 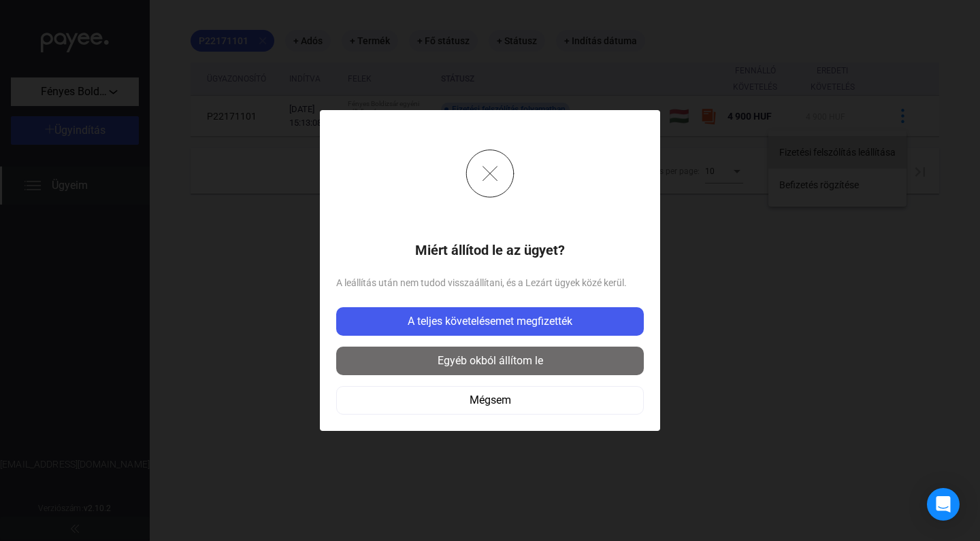 What do you see at coordinates (490, 283) in the screenshot?
I see `span: A leállítás után nem tudod visszaállítani, és a Lezárt ügyek közé kerül.` at bounding box center [490, 283].